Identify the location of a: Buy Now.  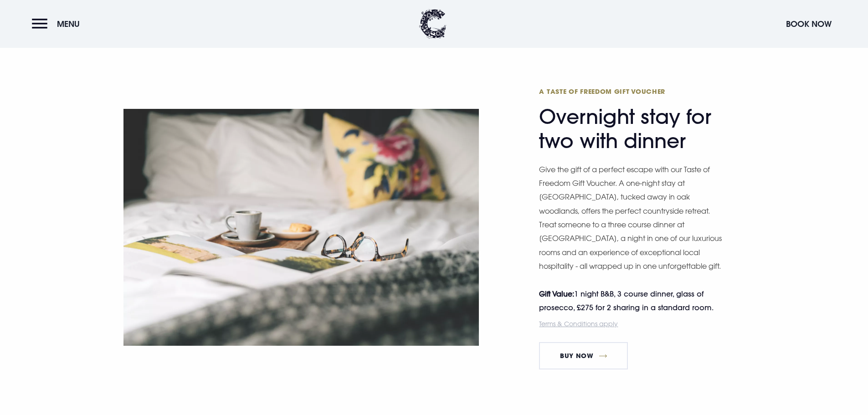
(583, 355).